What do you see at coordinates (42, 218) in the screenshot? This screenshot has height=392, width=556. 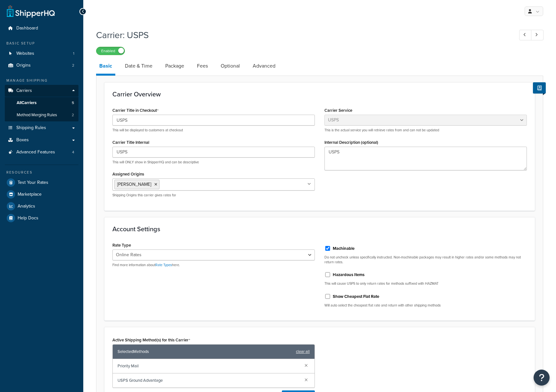 I see `li: Help Docs` at bounding box center [42, 218].